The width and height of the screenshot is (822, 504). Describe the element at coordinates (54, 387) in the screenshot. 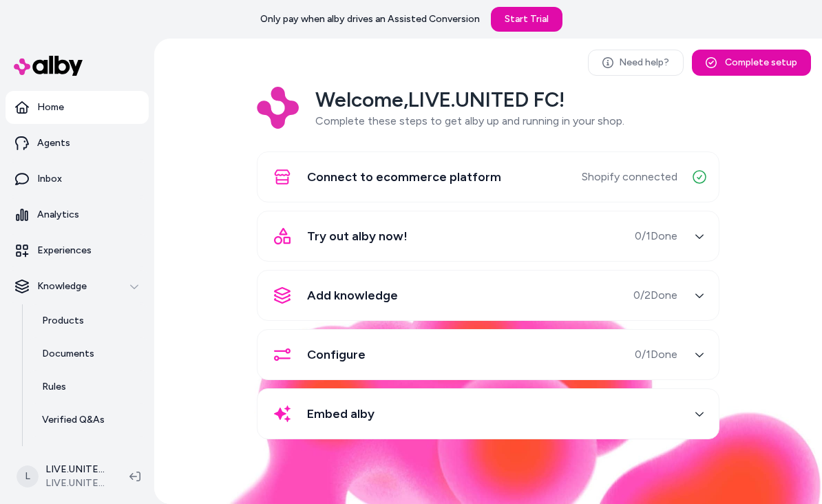

I see `p: Rules` at that location.